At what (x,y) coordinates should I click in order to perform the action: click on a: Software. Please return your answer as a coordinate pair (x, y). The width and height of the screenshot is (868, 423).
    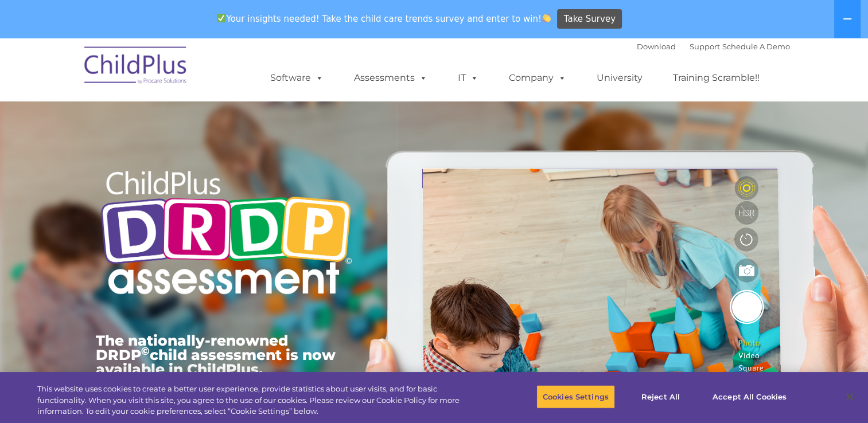
    Looking at the image, I should click on (297, 78).